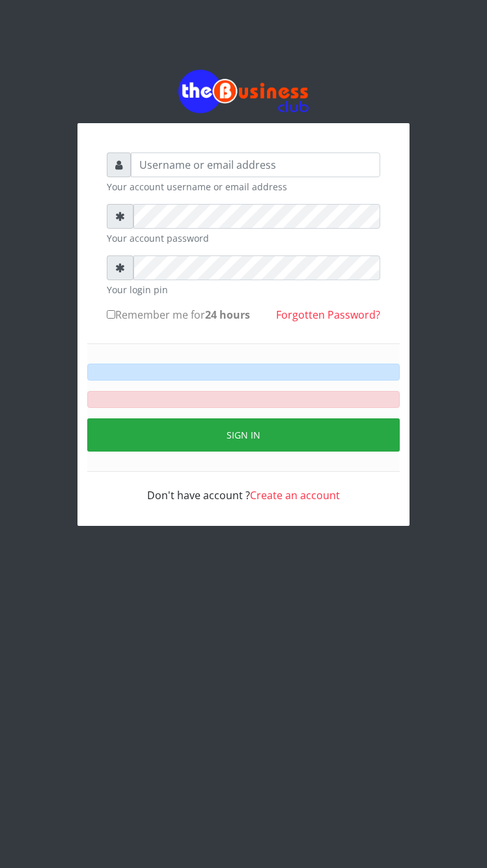  What do you see at coordinates (255, 165) in the screenshot?
I see `input: Username or email address` at bounding box center [255, 165].